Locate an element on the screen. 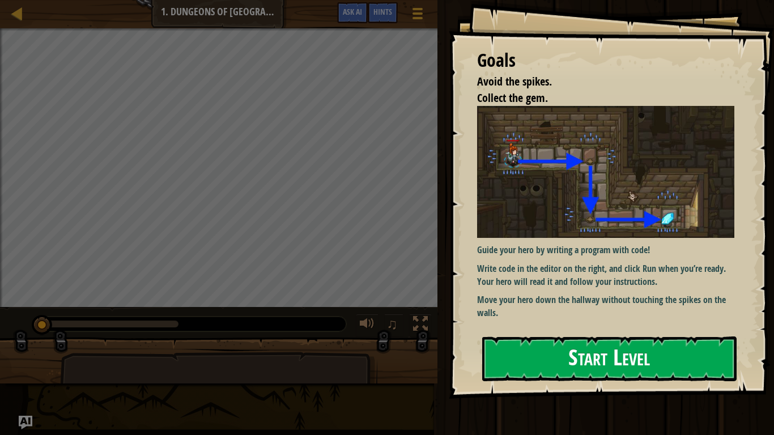 The width and height of the screenshot is (774, 435). button: Adjust volume is located at coordinates (367, 325).